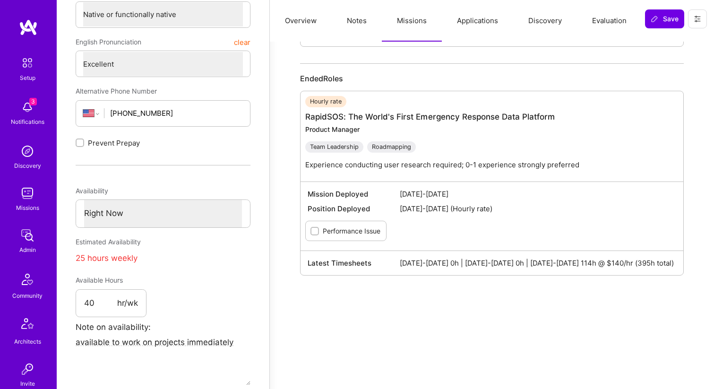 This screenshot has width=714, height=389. I want to click on div: Roadmapping, so click(391, 147).